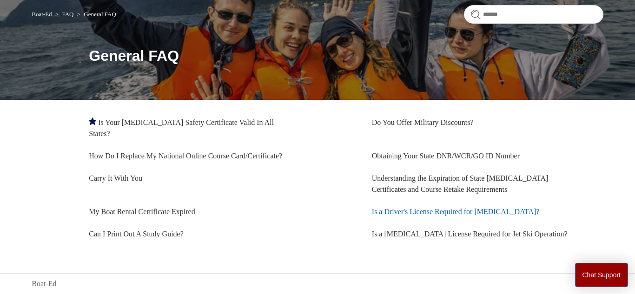 Image resolution: width=635 pixels, height=294 pixels. Describe the element at coordinates (601, 275) in the screenshot. I see `div: Chat Support` at that location.